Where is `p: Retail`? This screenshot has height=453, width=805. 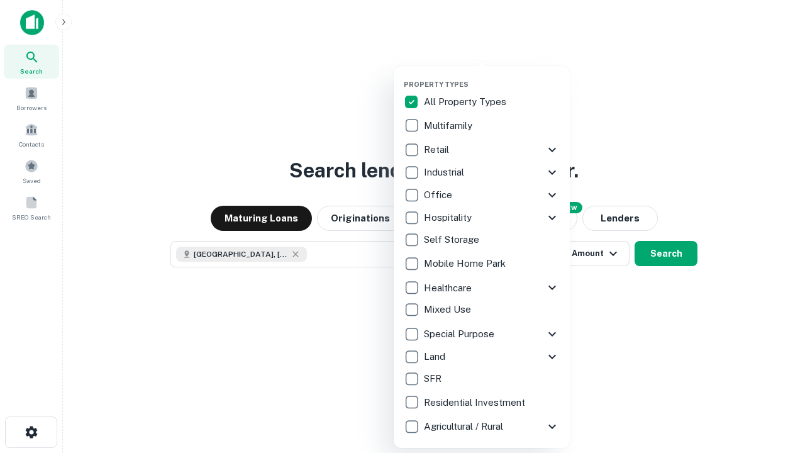
p: Retail is located at coordinates (438, 150).